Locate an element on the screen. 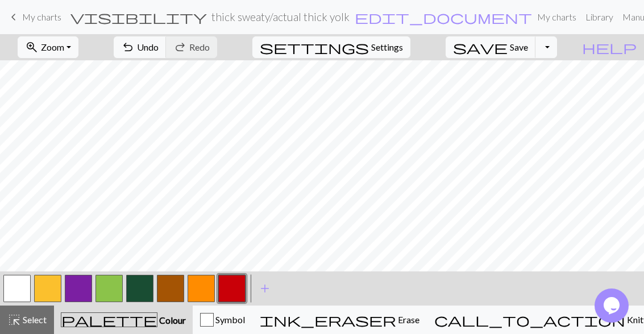 The height and width of the screenshot is (334, 644). button: Save is located at coordinates (490, 47).